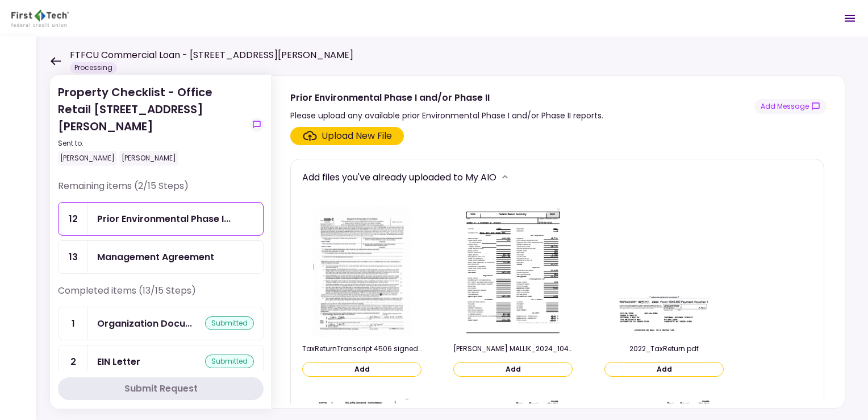 The image size is (868, 420). What do you see at coordinates (73, 361) in the screenshot?
I see `div: 2` at bounding box center [73, 361].